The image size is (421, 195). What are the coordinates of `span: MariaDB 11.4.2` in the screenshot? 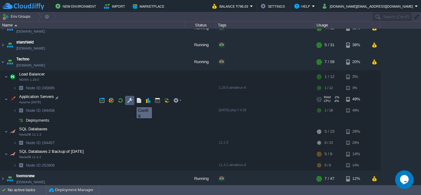 It's located at (30, 158).